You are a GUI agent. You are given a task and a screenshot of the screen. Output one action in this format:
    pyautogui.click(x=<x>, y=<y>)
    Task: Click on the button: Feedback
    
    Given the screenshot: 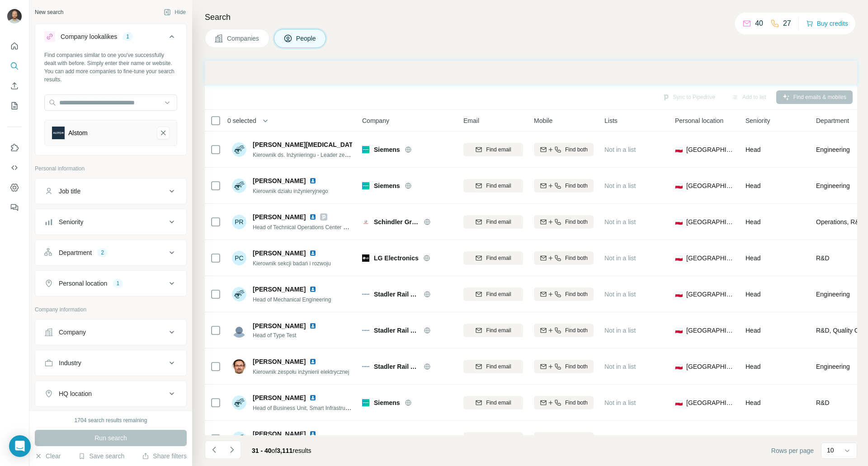 What is the action you would take?
    pyautogui.click(x=15, y=208)
    